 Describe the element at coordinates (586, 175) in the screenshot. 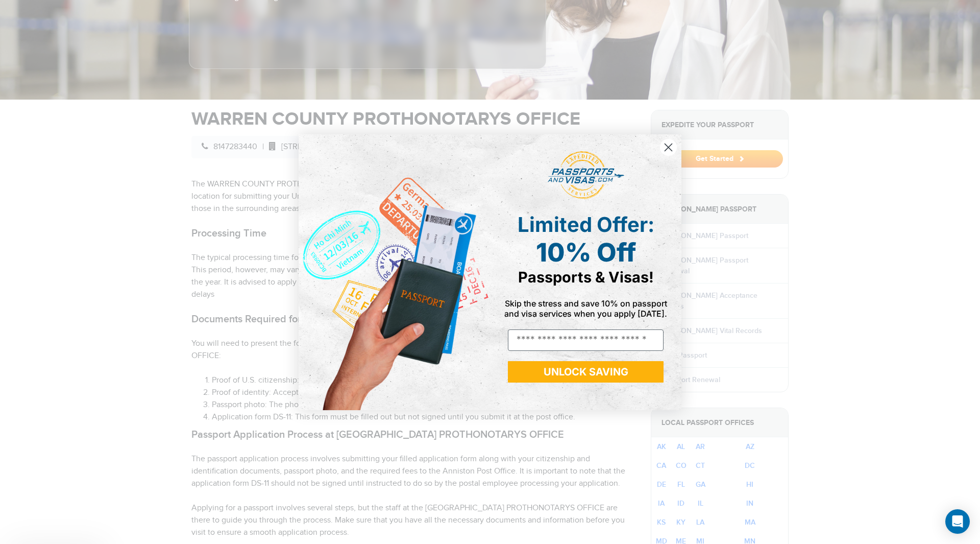

I see `img: passports and visas` at that location.